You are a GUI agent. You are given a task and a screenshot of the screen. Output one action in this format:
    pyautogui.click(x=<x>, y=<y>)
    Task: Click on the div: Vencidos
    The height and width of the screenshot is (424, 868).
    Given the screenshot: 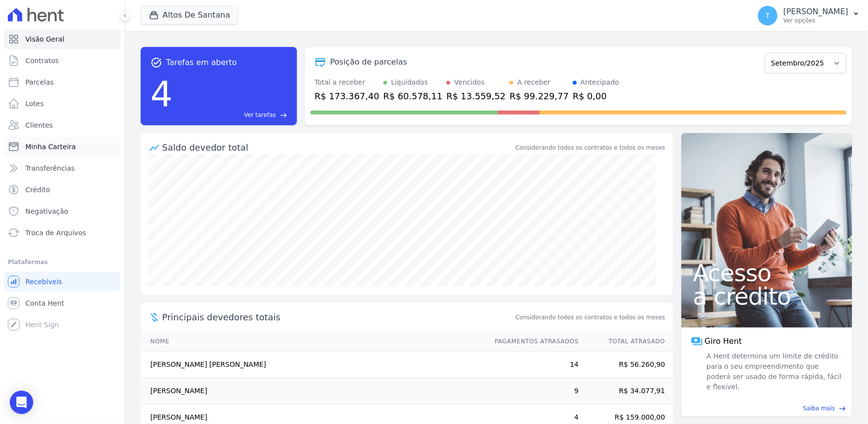 What is the action you would take?
    pyautogui.click(x=469, y=82)
    